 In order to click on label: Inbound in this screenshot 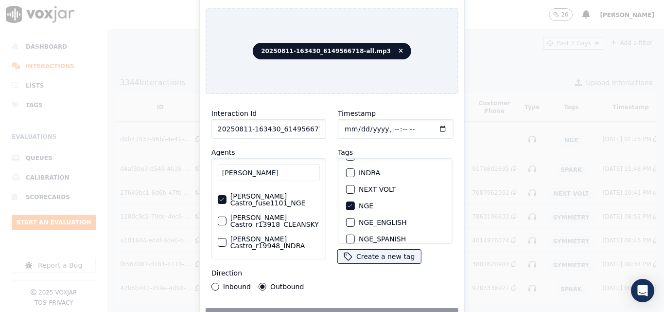, I will do `click(237, 286)`.